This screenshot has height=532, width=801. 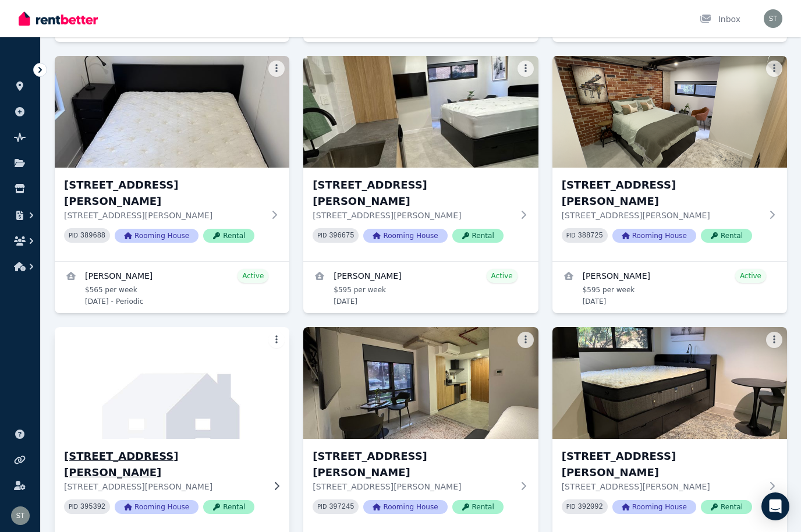 What do you see at coordinates (420, 288) in the screenshot?
I see `a: View details for Ankit Sharma` at bounding box center [420, 288].